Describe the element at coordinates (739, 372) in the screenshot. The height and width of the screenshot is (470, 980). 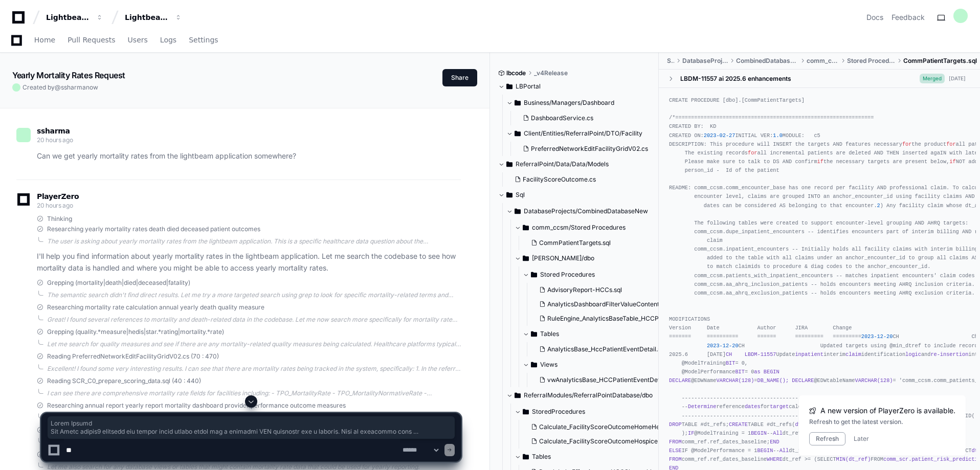
I see `span: BIT` at that location.